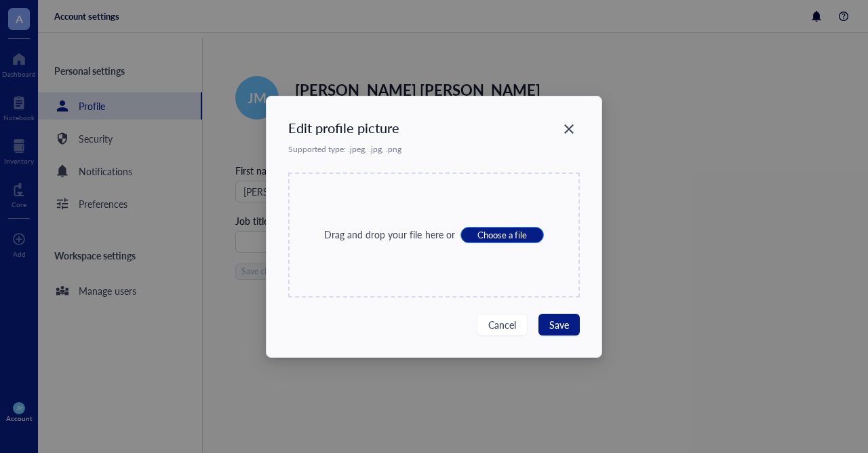 This screenshot has height=453, width=868. What do you see at coordinates (501, 324) in the screenshot?
I see `span: Cancel` at bounding box center [501, 324].